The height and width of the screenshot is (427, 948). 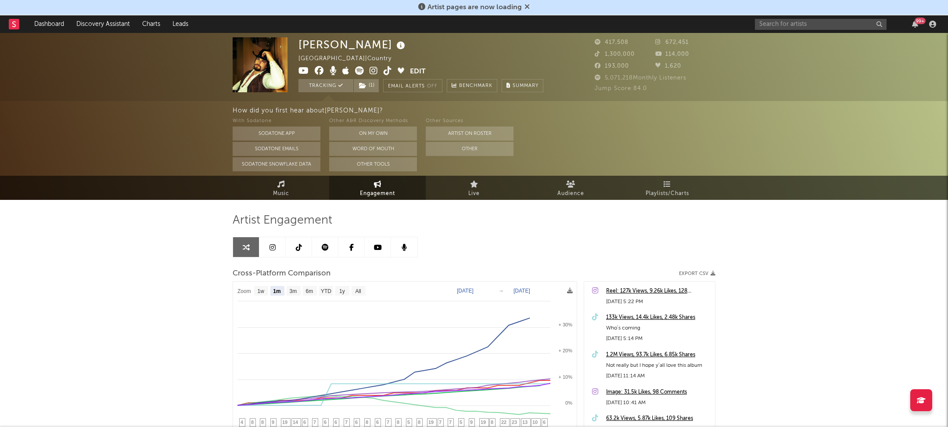 What do you see at coordinates (282, 220) in the screenshot?
I see `span: Artist Engagement` at bounding box center [282, 220].